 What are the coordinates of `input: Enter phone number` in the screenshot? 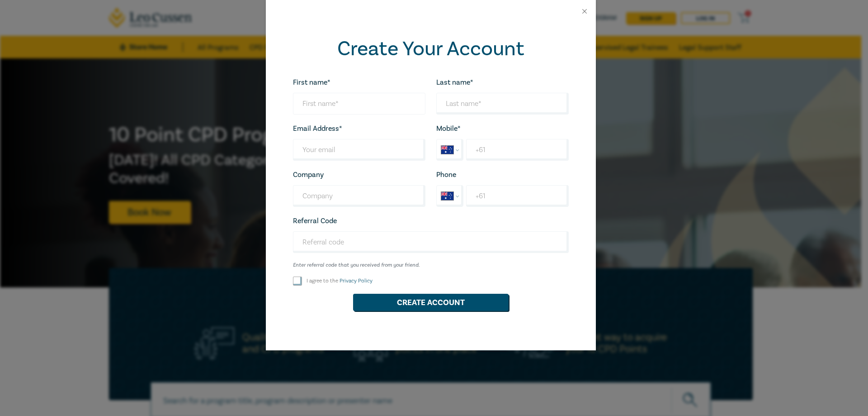 It's located at (517, 196).